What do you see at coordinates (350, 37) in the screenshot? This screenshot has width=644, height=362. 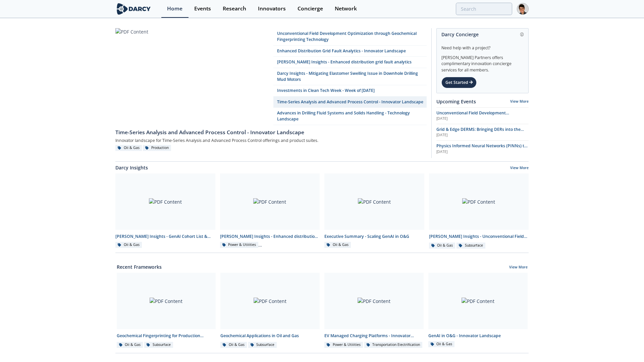 I see `a: Unconventional Field Development Optimization through Geochemical Fingerprinting Technology` at bounding box center [350, 37].